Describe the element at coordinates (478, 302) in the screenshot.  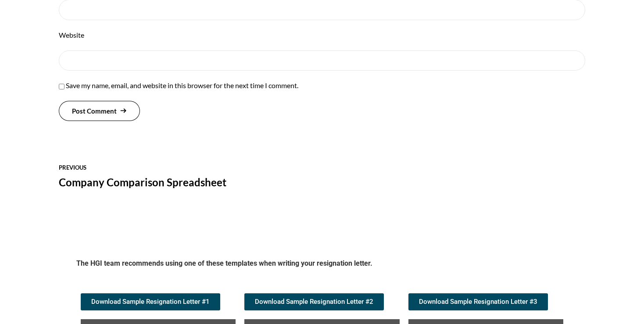
I see `span: Download Sample Resignation Letter #3` at that location.